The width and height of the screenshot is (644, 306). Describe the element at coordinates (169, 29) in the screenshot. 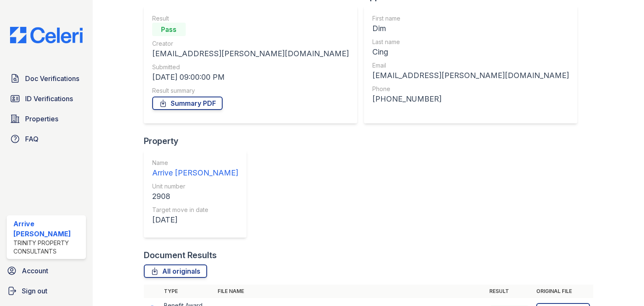

I see `div: Pass` at that location.